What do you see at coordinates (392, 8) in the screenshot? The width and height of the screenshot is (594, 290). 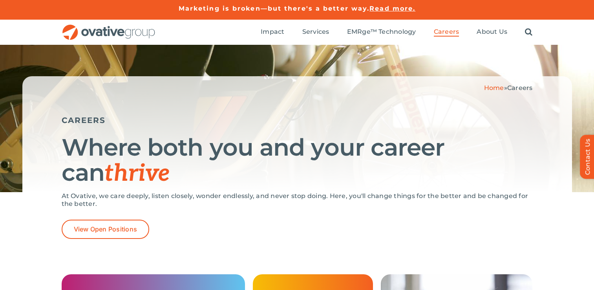 I see `a: Read more.` at bounding box center [392, 8].